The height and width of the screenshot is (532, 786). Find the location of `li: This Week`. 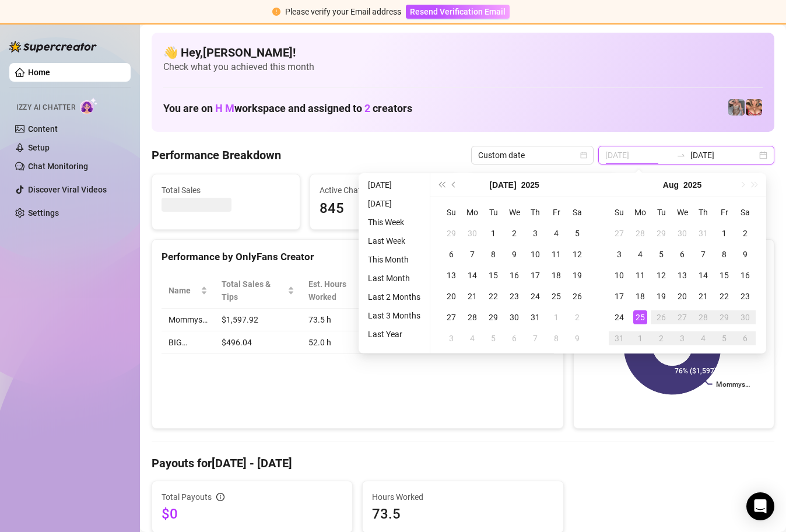

li: This Week is located at coordinates (394, 222).